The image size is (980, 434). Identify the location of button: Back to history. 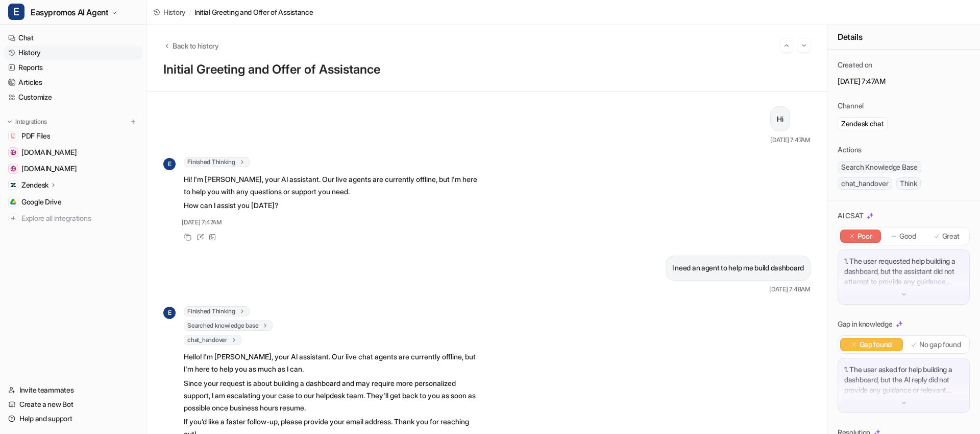
(191, 46).